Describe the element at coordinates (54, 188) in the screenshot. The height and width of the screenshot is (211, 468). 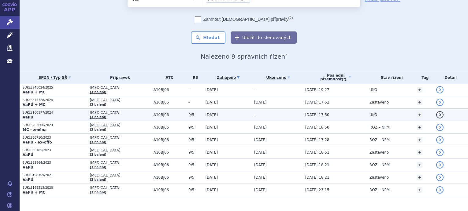
I see `p: SUKLS168313/2020` at that location.